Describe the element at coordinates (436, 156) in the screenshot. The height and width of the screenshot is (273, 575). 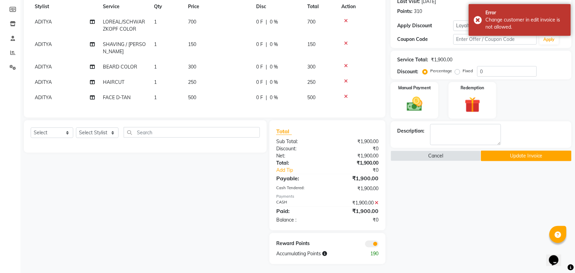
I see `button: Cancel` at that location.